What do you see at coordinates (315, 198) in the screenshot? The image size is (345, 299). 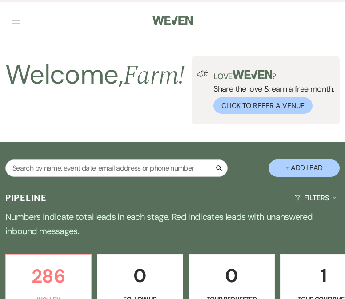 I see `button: Filters` at bounding box center [315, 198].